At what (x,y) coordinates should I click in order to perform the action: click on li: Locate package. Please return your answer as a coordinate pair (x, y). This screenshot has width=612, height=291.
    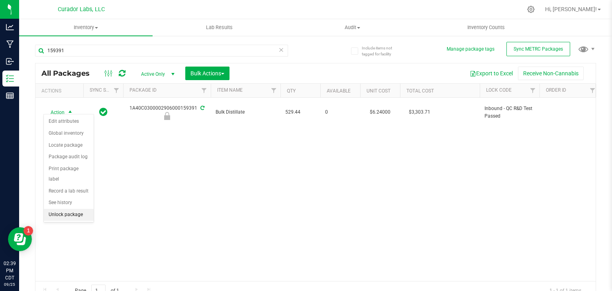
    Looking at the image, I should click on (69, 145).